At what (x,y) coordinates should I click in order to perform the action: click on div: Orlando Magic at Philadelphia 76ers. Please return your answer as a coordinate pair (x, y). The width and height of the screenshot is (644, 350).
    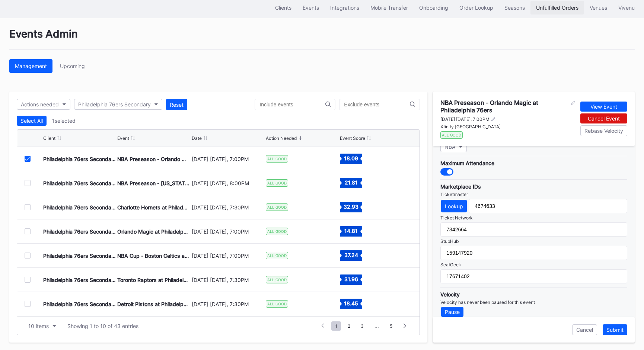
    Looking at the image, I should click on (153, 231).